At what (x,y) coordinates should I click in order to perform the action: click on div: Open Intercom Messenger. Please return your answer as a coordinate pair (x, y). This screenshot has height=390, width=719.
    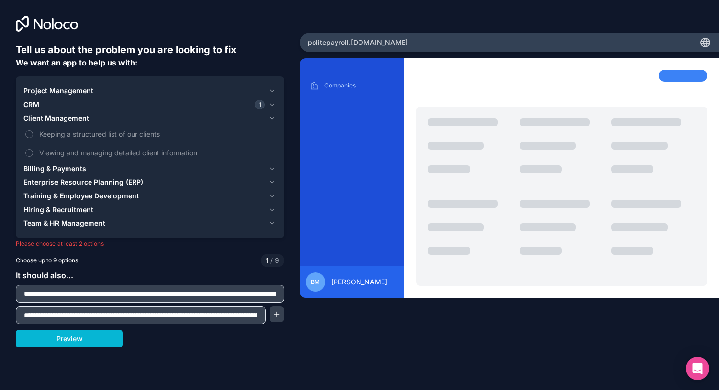
    Looking at the image, I should click on (698, 369).